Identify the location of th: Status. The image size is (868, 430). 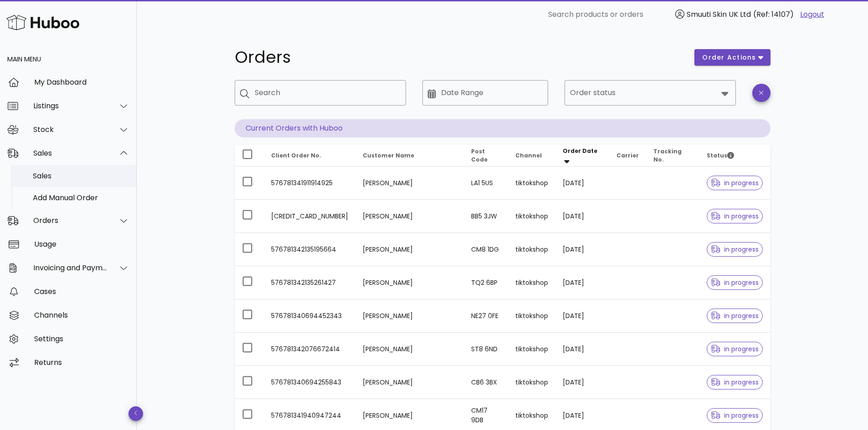
(735, 156).